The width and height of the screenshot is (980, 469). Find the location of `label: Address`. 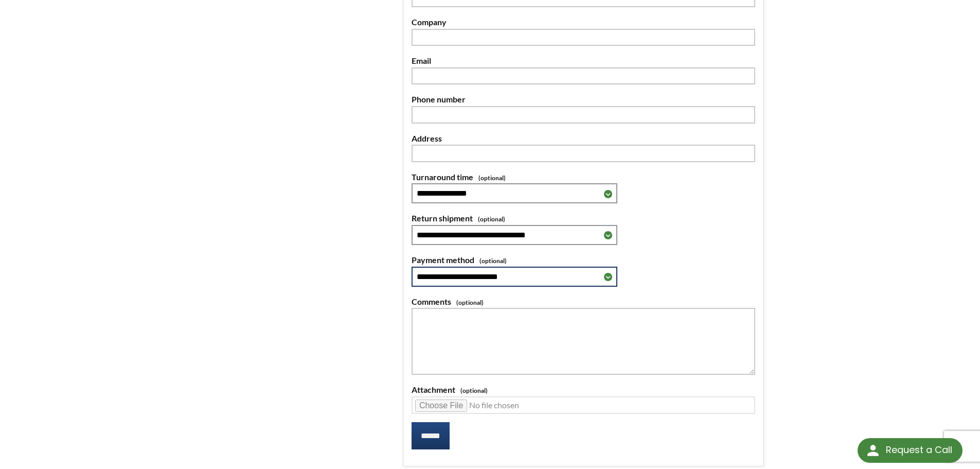

label: Address is located at coordinates (584, 139).